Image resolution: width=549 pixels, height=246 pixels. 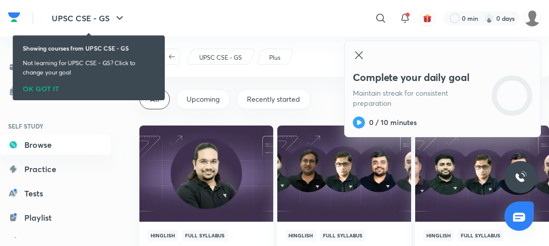 What do you see at coordinates (419, 98) in the screenshot?
I see `p: Maintain streak for consistent preparation` at bounding box center [419, 98].